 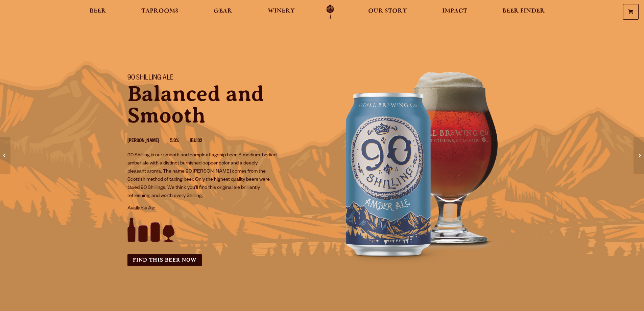 I want to click on a: Impact, so click(x=455, y=12).